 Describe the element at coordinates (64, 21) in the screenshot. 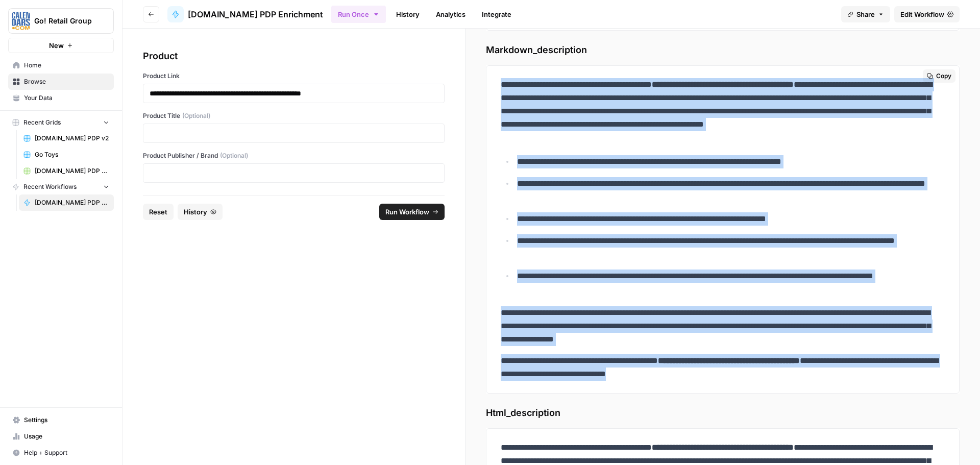

I see `span: Go! Retail Group` at that location.